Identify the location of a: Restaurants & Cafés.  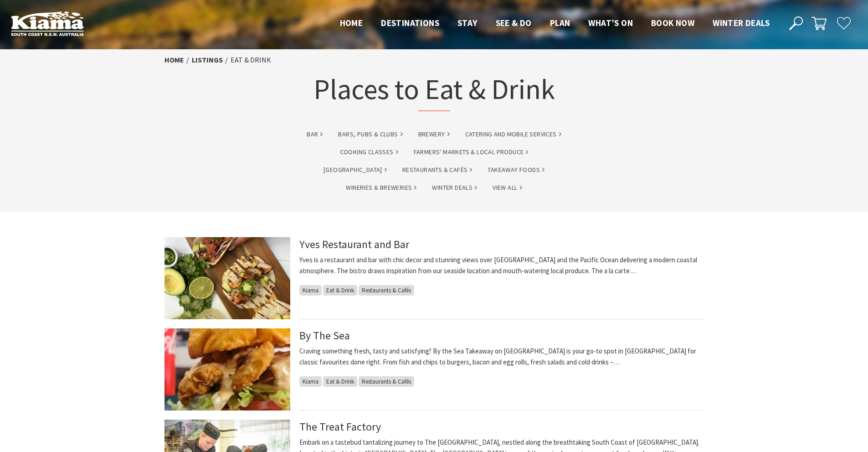
(438, 169).